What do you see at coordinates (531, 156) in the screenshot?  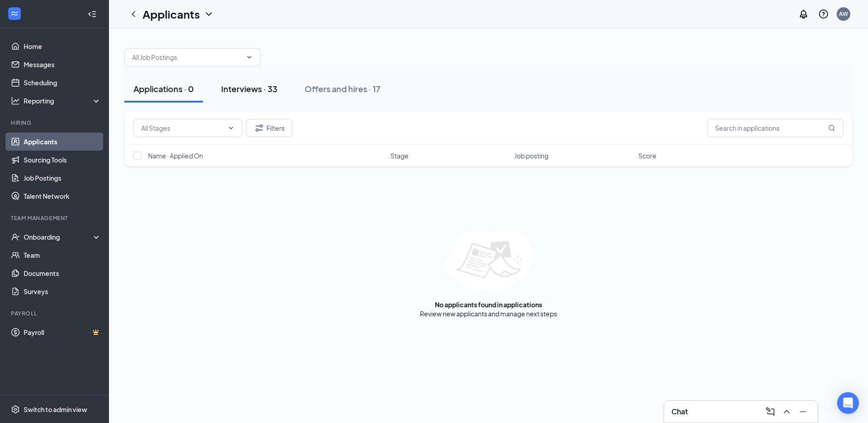 I see `span: Job posting` at bounding box center [531, 156].